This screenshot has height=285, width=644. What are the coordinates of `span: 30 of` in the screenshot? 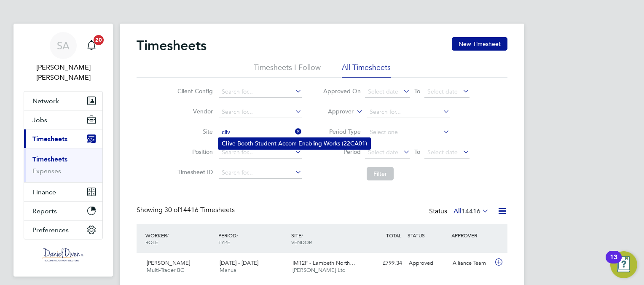 It's located at (172, 210).